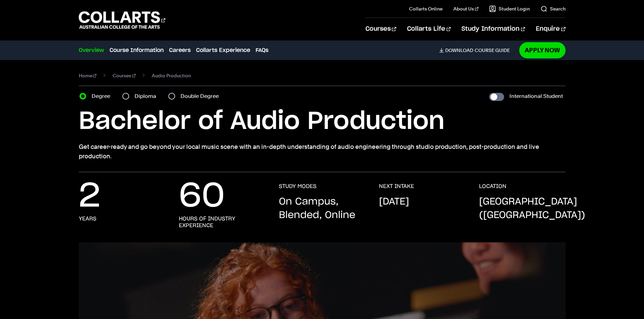 The width and height of the screenshot is (644, 319). What do you see at coordinates (477, 50) in the screenshot?
I see `a: DownloadCourse Guide` at bounding box center [477, 50].